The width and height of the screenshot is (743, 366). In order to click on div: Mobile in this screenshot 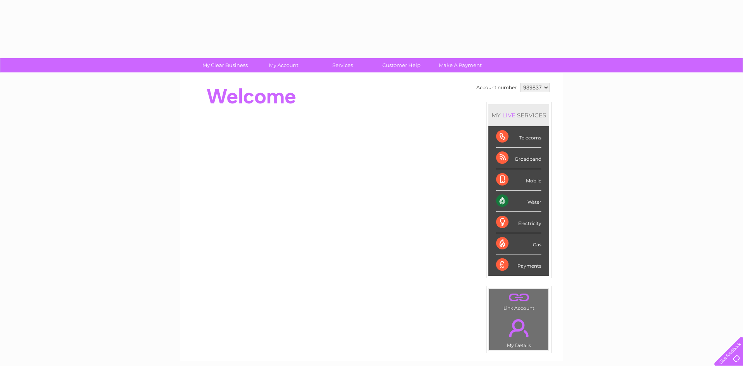, I will do `click(519, 180)`.